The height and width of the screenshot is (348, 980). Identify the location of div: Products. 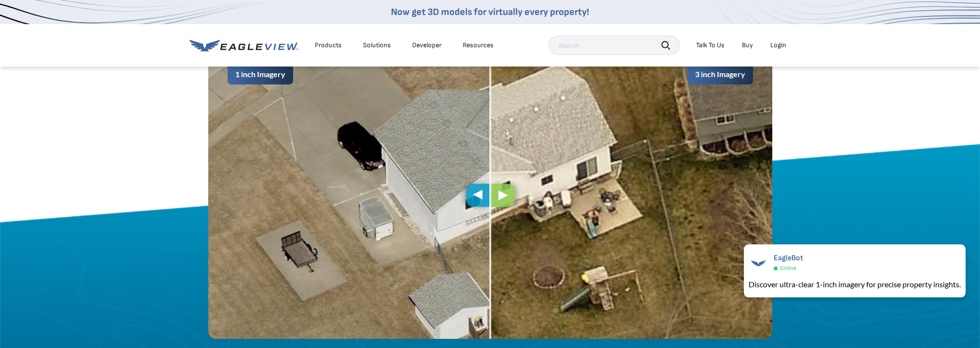
(329, 46).